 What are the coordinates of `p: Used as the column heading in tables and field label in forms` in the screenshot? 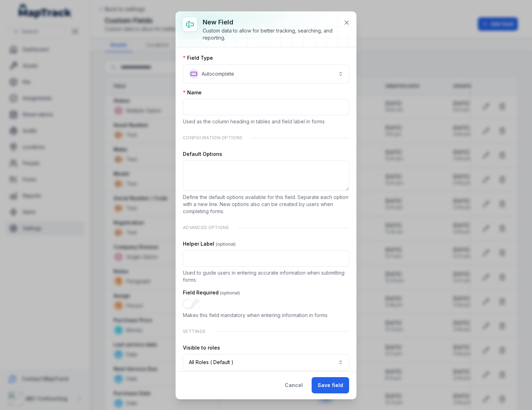 It's located at (266, 122).